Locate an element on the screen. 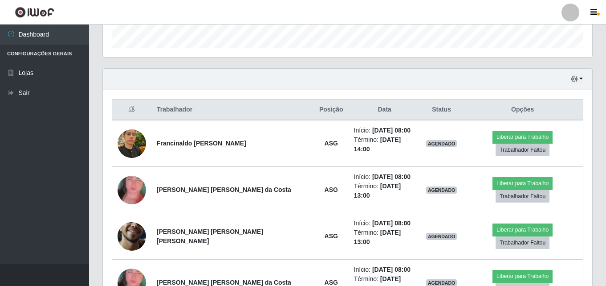 The height and width of the screenshot is (286, 606). img: 1743036619624.jpeg is located at coordinates (132, 143).